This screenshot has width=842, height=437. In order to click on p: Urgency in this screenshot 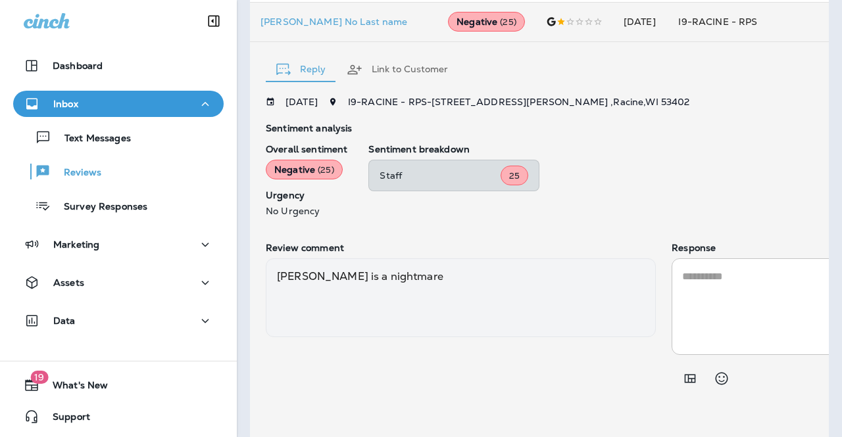, I will do `click(307, 195)`.